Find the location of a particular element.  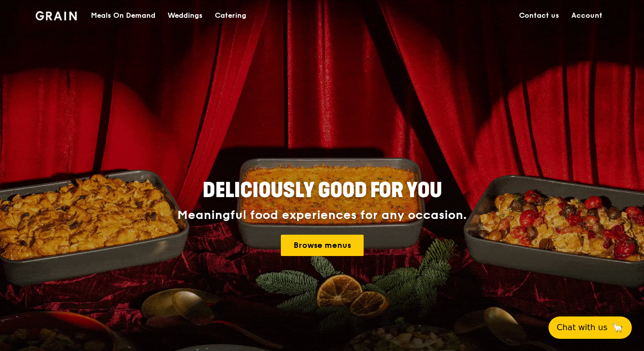

img: Grain is located at coordinates (56, 16).